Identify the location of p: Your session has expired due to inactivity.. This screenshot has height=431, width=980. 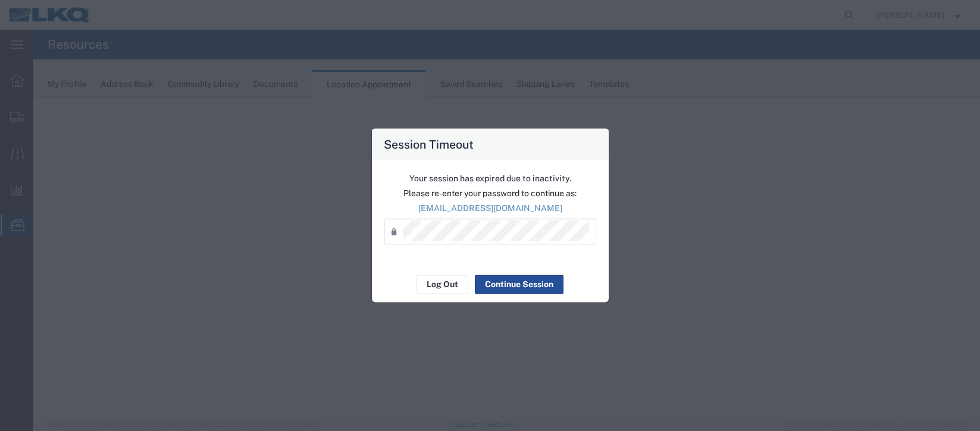
(490, 178).